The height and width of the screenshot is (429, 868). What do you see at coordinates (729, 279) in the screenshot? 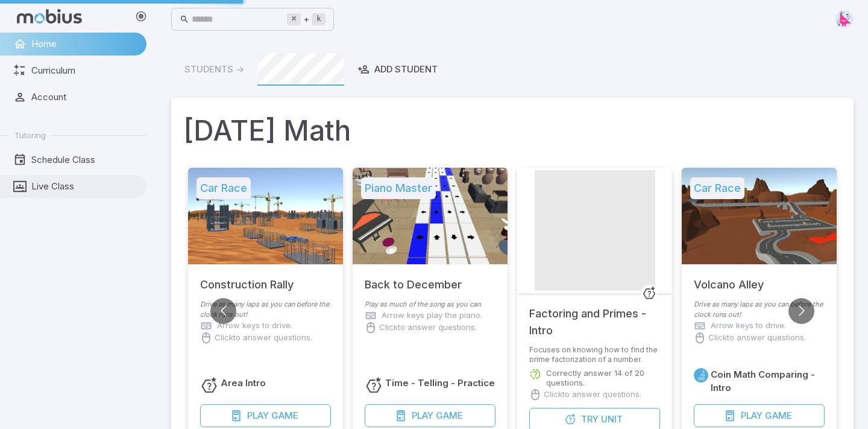
I see `h5: Volcano Alley` at bounding box center [729, 279].